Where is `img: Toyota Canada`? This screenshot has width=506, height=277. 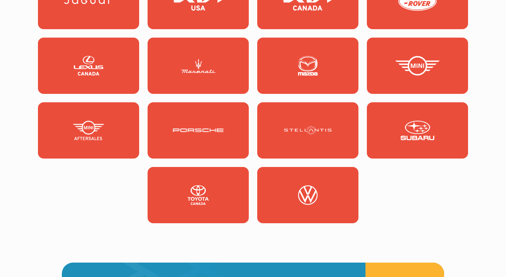
img: Toyota Canada is located at coordinates (198, 195).